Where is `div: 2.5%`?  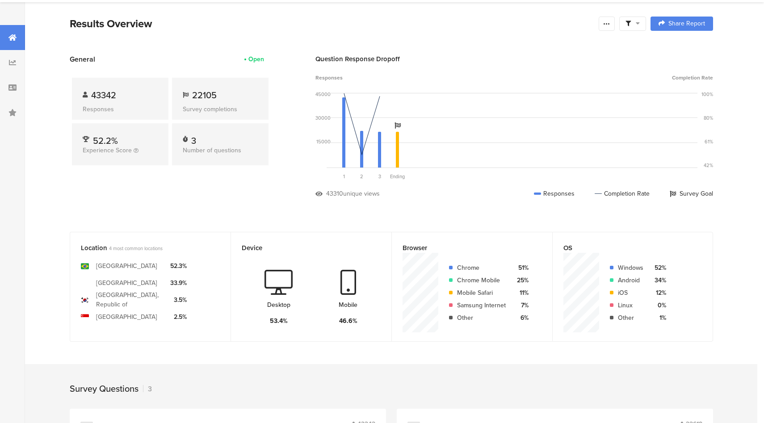 div: 2.5% is located at coordinates (178, 317).